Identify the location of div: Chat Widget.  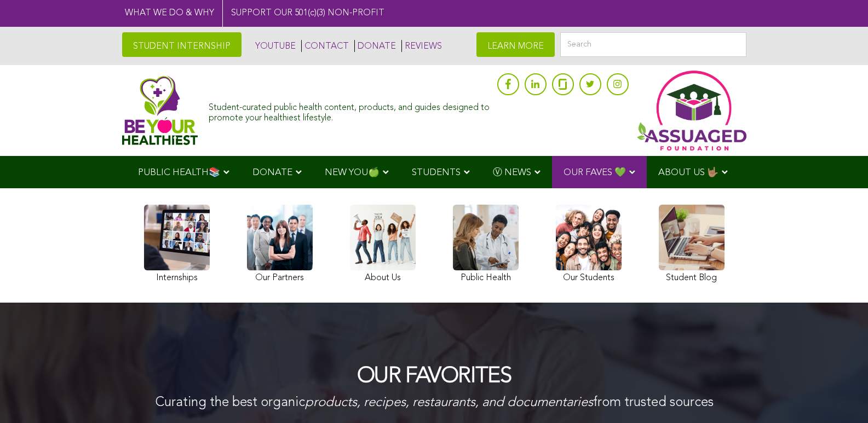
(841, 397).